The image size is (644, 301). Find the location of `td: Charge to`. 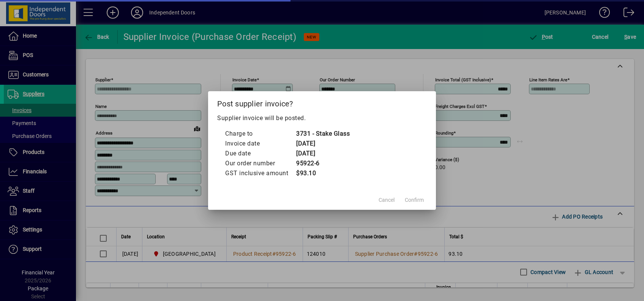

td: Charge to is located at coordinates (260, 134).